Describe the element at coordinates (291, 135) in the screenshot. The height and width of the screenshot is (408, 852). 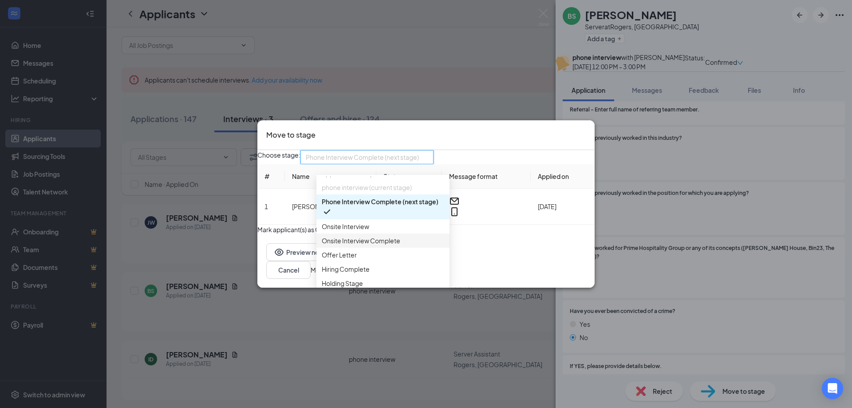
I see `h3: Move to stage` at that location.